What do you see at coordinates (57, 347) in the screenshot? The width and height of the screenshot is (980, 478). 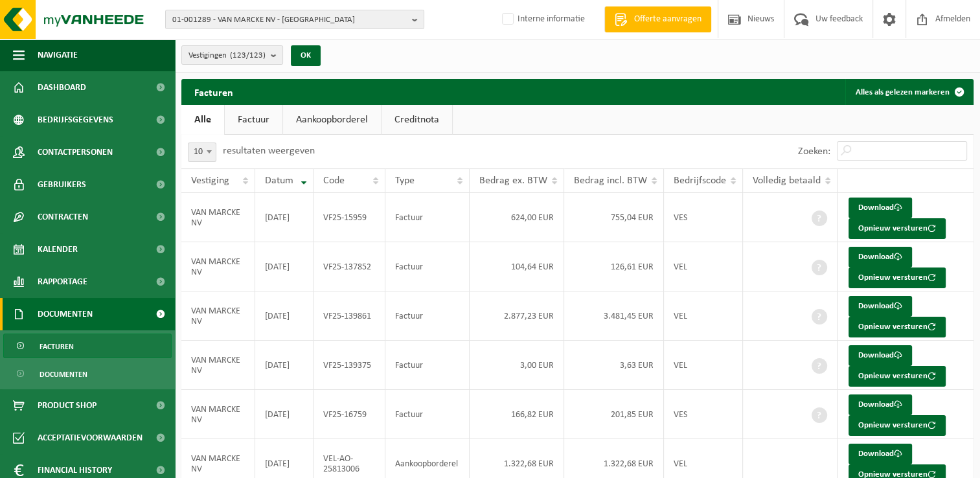 I see `span: Facturen` at bounding box center [57, 347].